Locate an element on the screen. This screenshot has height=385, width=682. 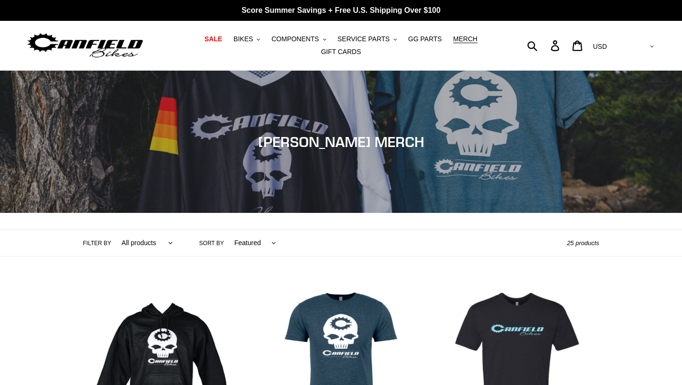
span: SERVICE PARTS is located at coordinates (363, 39).